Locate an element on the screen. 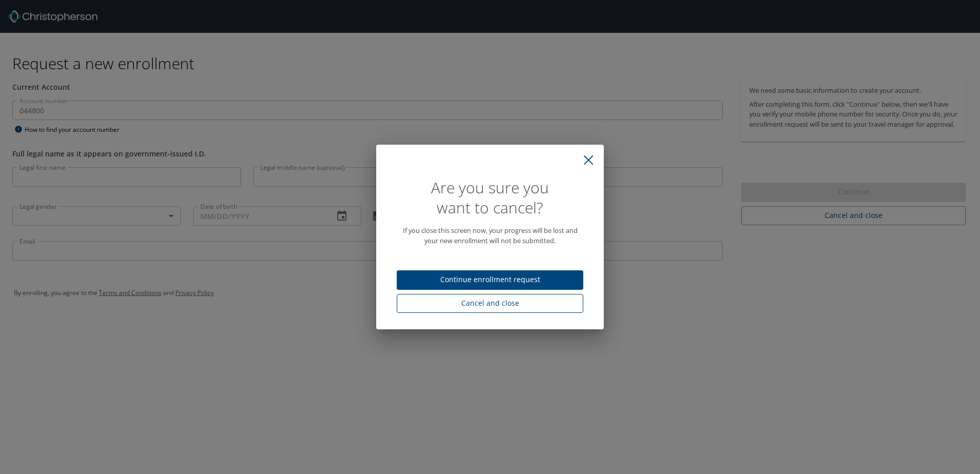 This screenshot has height=474, width=980. p: If you close this screen now, your progress will be lost and your new enrollment will not be subm... is located at coordinates (490, 235).